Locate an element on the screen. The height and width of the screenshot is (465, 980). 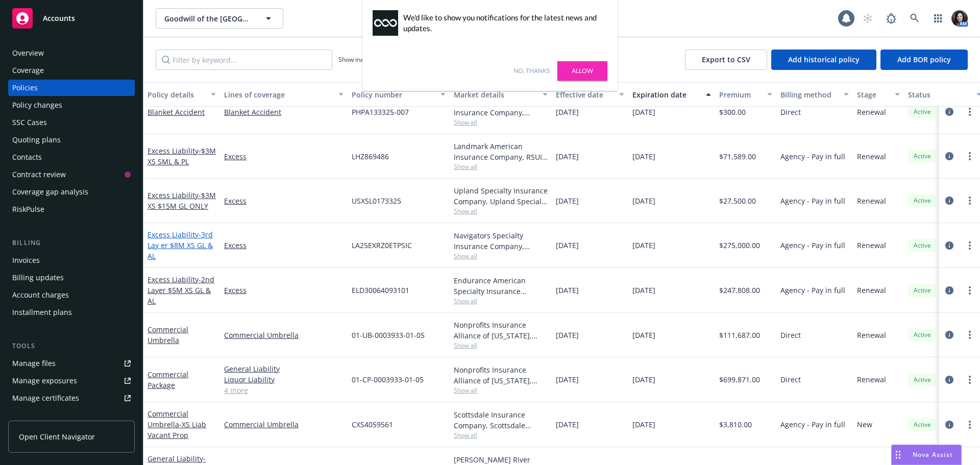
a: Manage claims is located at coordinates (71, 415).